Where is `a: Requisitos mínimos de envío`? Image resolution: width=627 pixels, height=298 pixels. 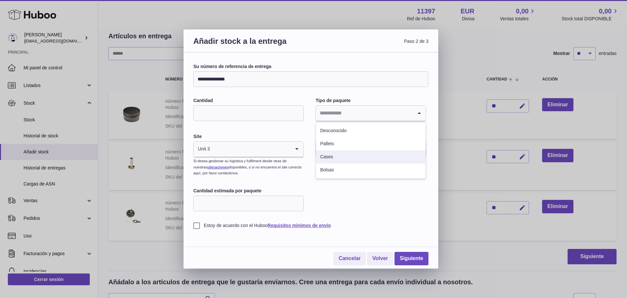 a: Requisitos mínimos de envío is located at coordinates (299, 225).